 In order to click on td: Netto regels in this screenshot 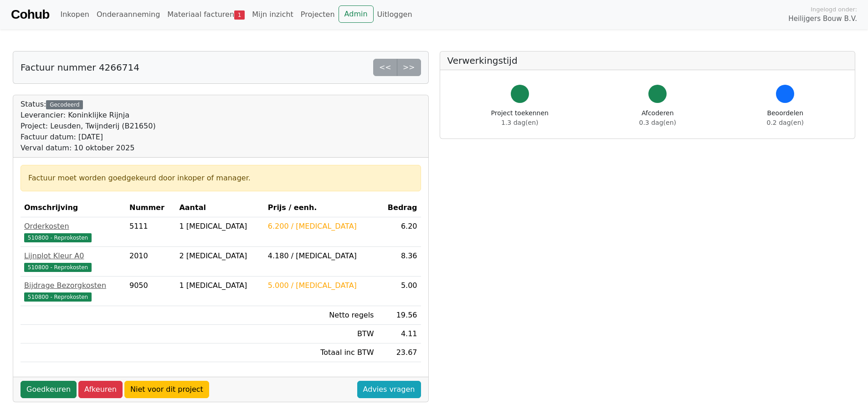, I will do `click(321, 315)`.